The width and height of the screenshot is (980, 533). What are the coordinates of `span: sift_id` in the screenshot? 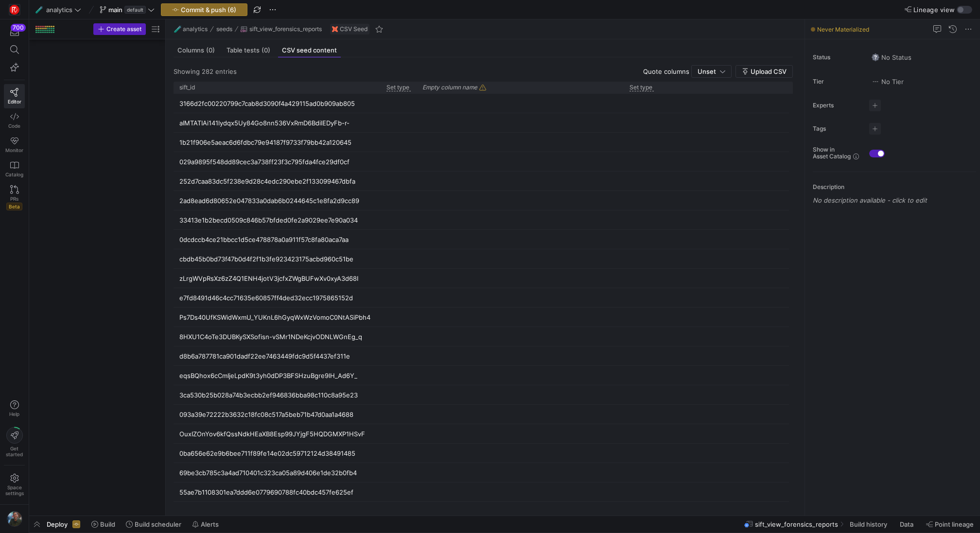 It's located at (187, 87).